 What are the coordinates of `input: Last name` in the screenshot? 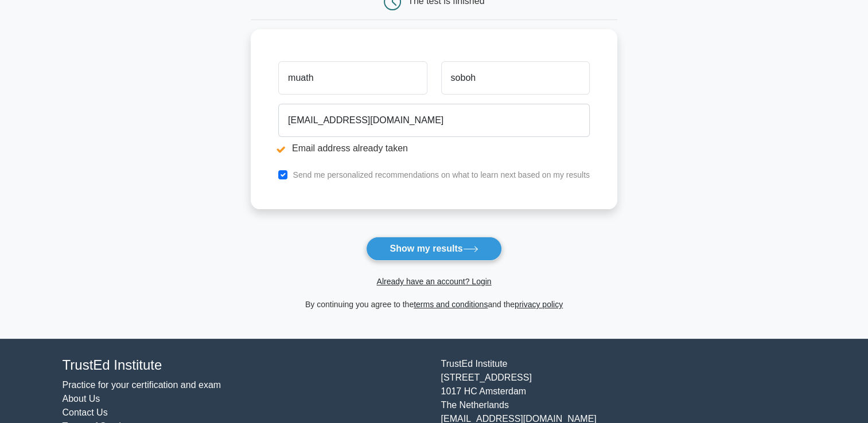 It's located at (515, 78).